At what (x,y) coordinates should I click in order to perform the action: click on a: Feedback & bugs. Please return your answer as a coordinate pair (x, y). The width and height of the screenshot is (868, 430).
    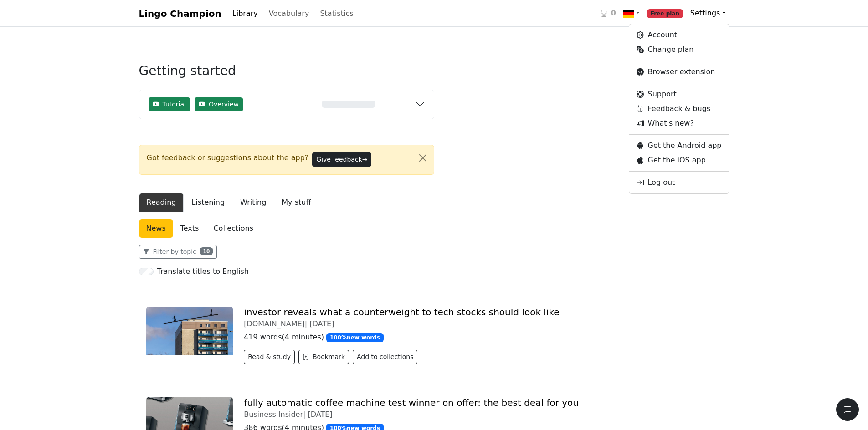
    Looking at the image, I should click on (679, 109).